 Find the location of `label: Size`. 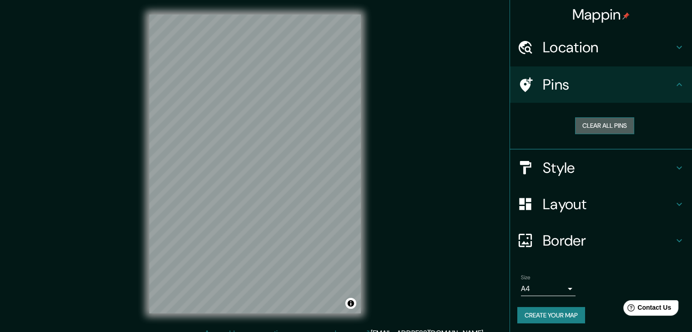

label: Size is located at coordinates (526, 277).